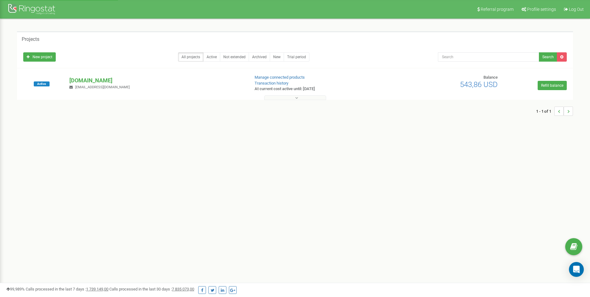 This screenshot has width=590, height=297. I want to click on span: 99,989%, so click(15, 289).